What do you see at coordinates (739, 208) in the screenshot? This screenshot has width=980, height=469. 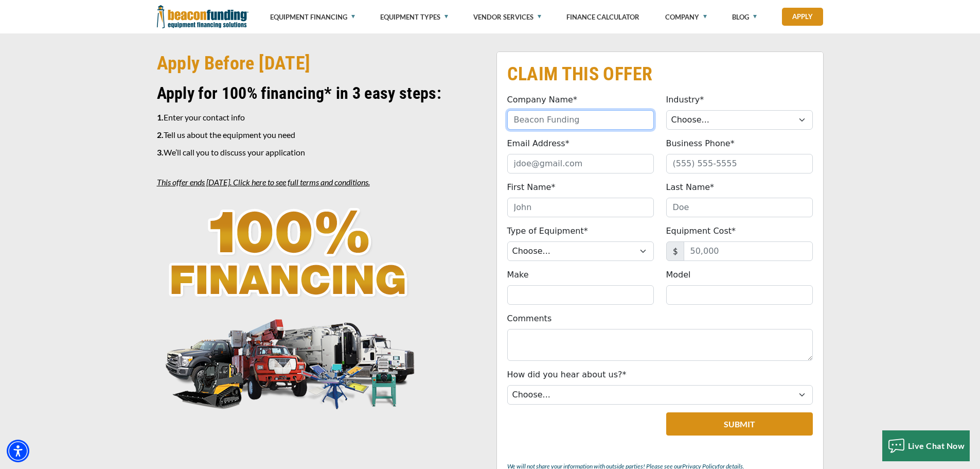 I see `input: Doe` at bounding box center [739, 208].